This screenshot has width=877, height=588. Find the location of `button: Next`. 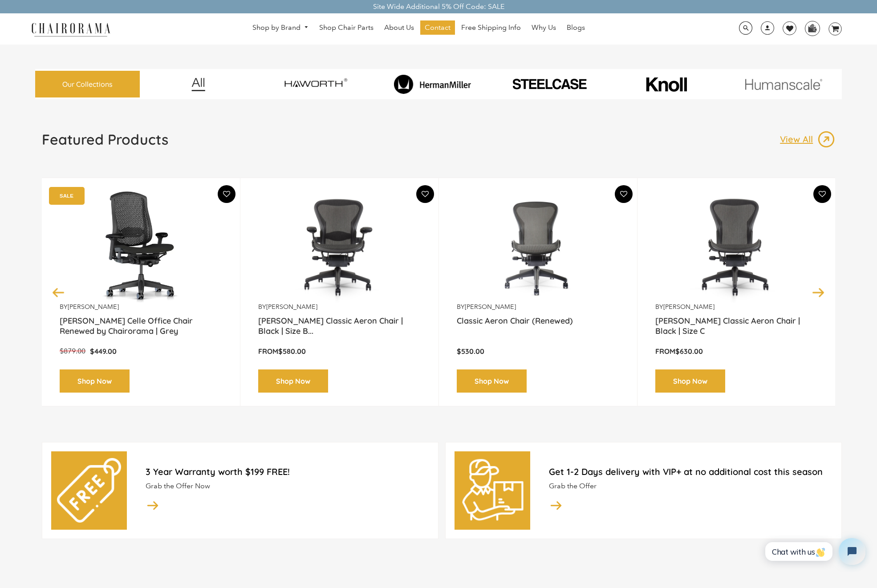

button: Next is located at coordinates (818, 292).